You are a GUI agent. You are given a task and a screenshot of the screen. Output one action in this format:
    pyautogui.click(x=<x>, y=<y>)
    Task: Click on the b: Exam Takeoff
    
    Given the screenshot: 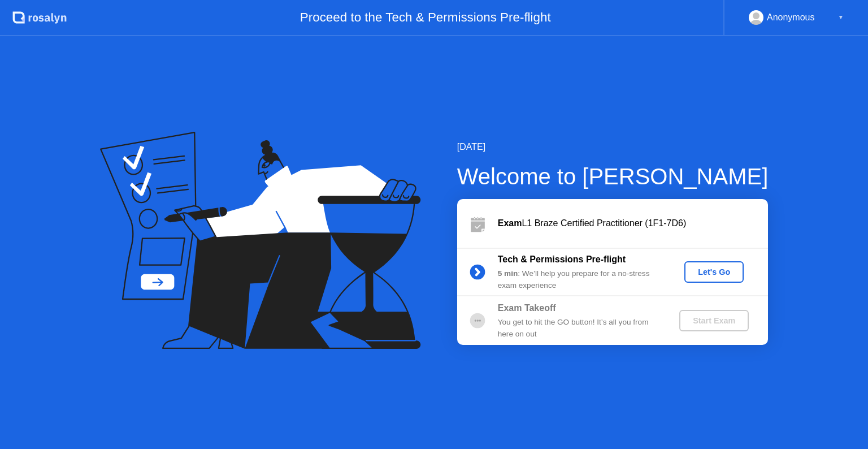 What is the action you would take?
    pyautogui.click(x=527, y=307)
    